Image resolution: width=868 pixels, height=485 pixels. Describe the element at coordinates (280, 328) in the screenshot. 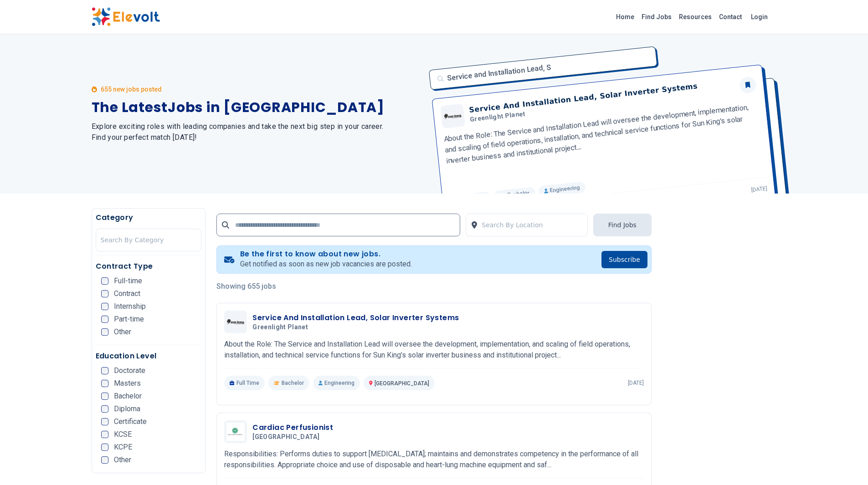

I see `span: Greenlight Planet` at that location.